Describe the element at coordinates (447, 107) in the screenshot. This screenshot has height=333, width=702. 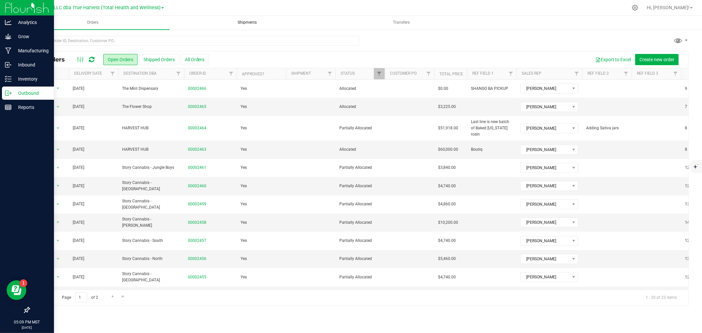
I see `span: $3,225.00` at that location.